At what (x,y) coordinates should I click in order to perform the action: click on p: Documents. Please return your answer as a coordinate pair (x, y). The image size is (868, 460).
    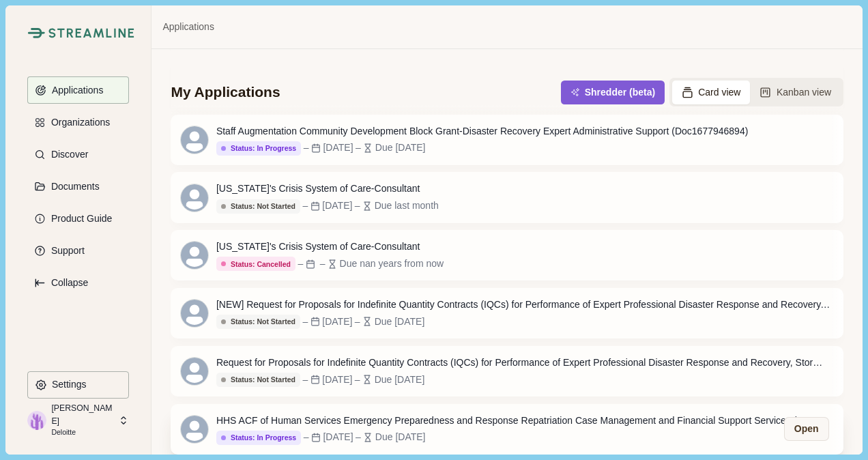
    Looking at the image, I should click on (73, 187).